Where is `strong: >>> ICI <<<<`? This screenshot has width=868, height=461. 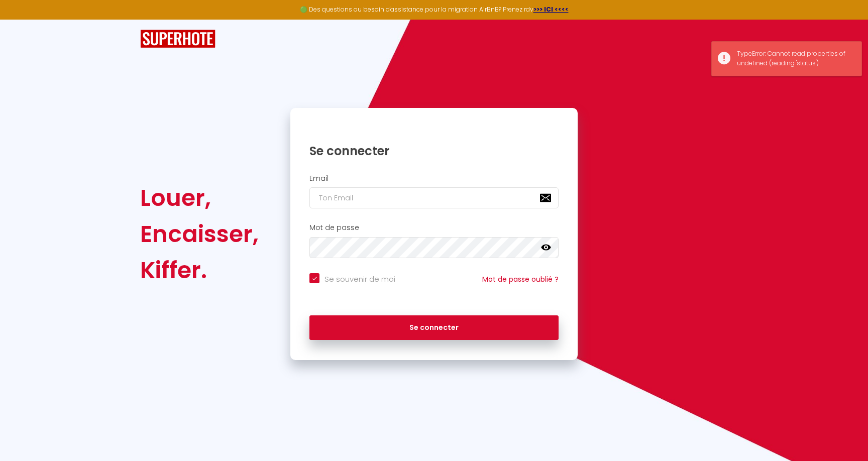 strong: >>> ICI <<<< is located at coordinates (551, 9).